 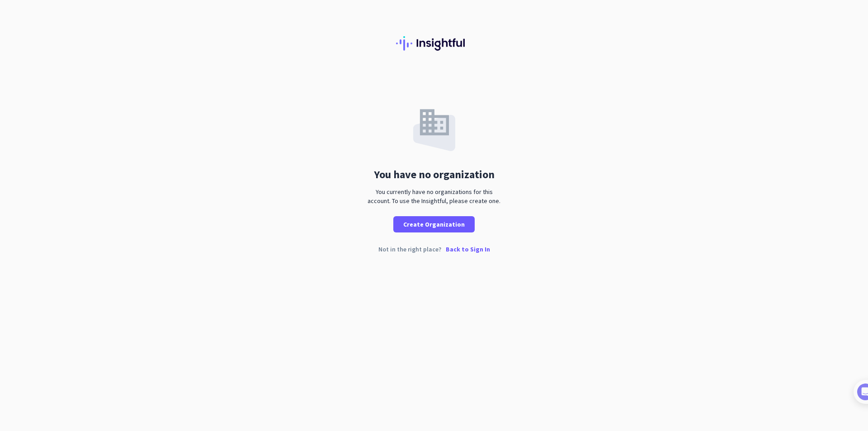 What do you see at coordinates (434, 175) in the screenshot?
I see `div: You have no organization` at bounding box center [434, 175].